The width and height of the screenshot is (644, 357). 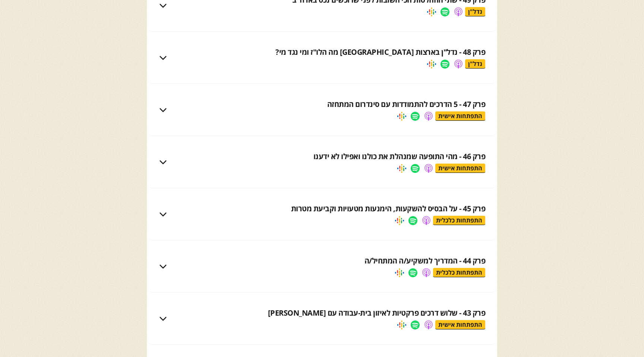 I want to click on div: פרק 46 - מהי התופעה שמנהלת את כולנו ואפילו לא ידענוהתפתחות אישית, so click(x=322, y=162).